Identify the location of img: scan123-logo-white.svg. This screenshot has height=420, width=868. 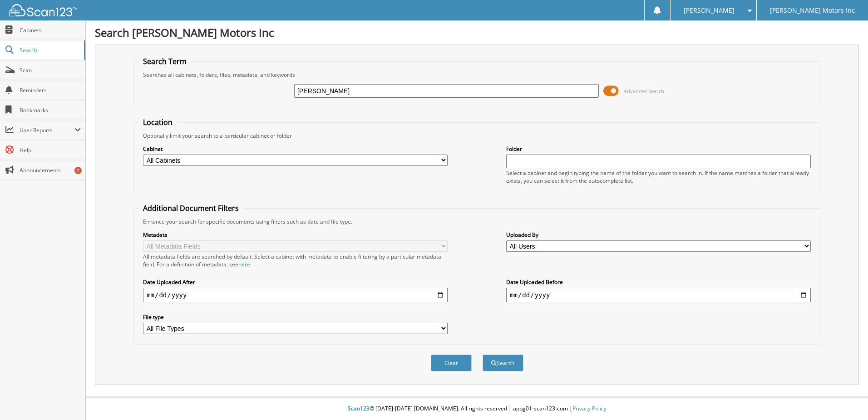
(43, 10).